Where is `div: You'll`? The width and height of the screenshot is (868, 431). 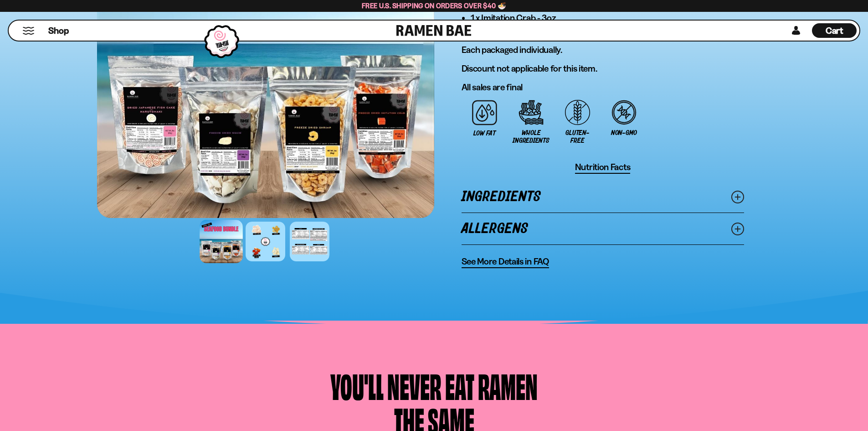
div: You'll is located at coordinates (357, 386).